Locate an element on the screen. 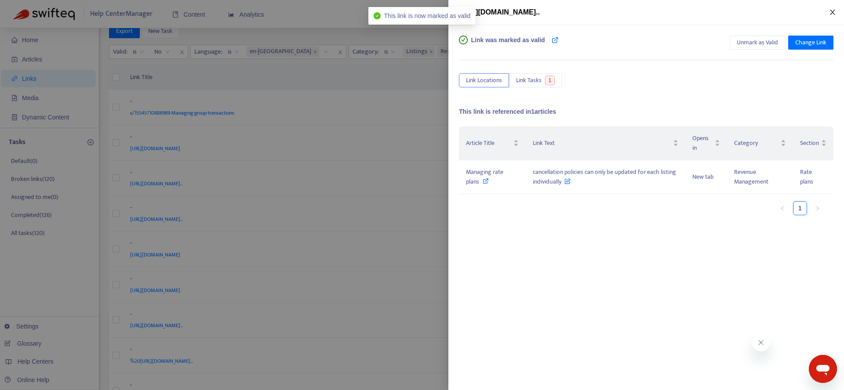 The width and height of the screenshot is (844, 390). span: Link Locations is located at coordinates (484, 80).